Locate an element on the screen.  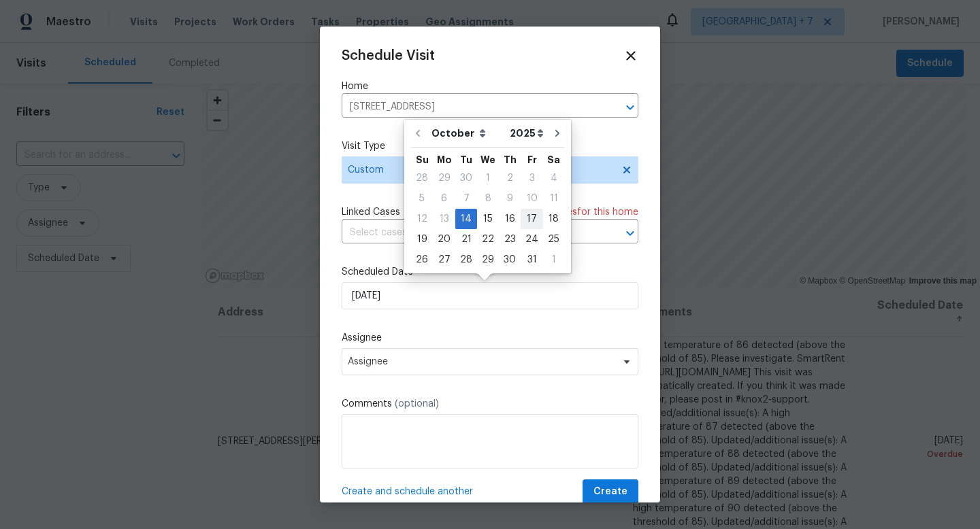
div: 17 is located at coordinates (532, 219).